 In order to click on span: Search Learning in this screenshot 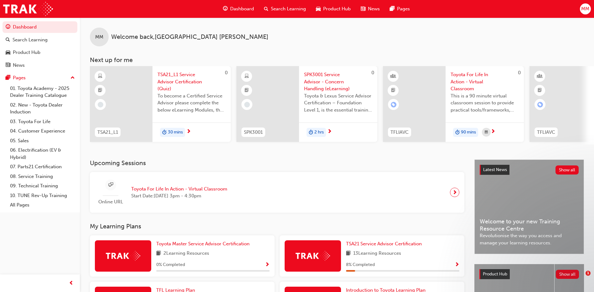, I will do `click(289, 9)`.